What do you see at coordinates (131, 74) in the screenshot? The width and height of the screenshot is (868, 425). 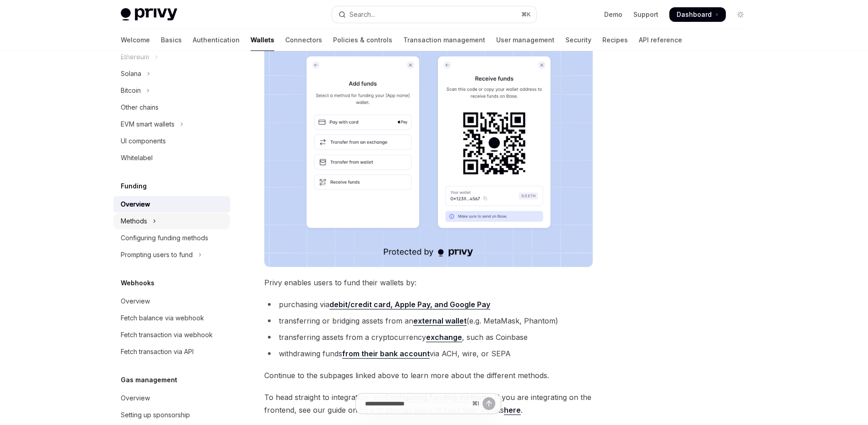 I see `div: Solana` at bounding box center [131, 74].